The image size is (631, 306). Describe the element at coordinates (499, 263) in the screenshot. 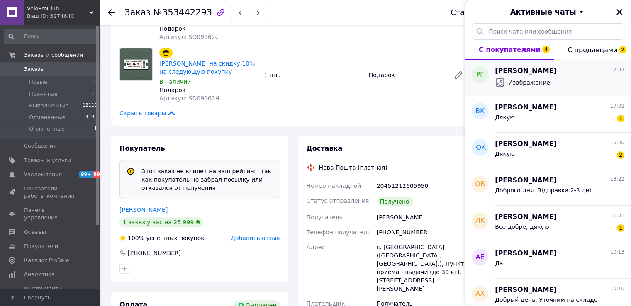

I see `span: Да` at that location.